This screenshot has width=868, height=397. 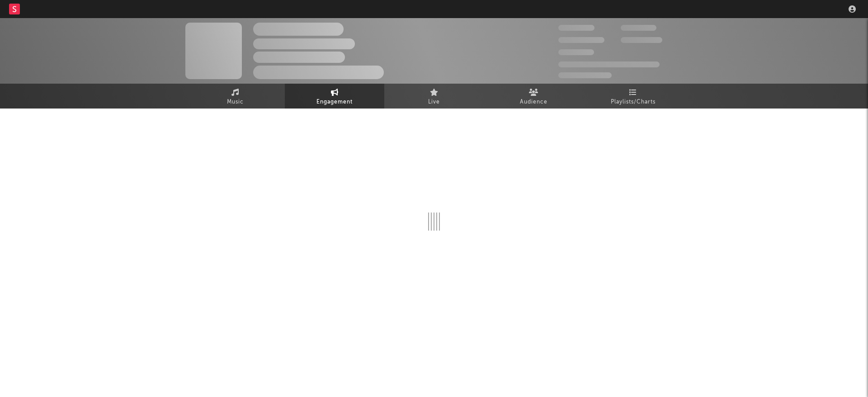 I want to click on span: 1,000,000, so click(x=641, y=40).